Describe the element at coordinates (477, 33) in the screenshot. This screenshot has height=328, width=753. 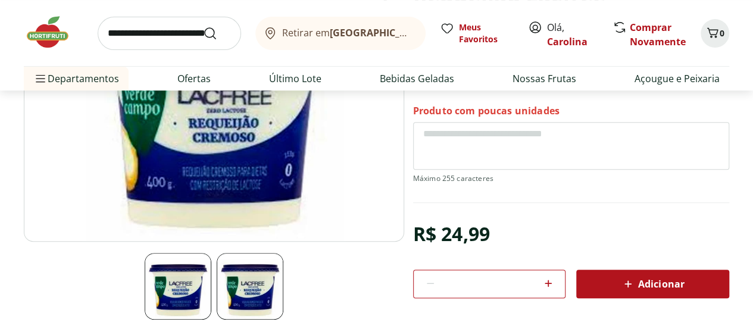
I see `a: Meus Favoritos` at that location.